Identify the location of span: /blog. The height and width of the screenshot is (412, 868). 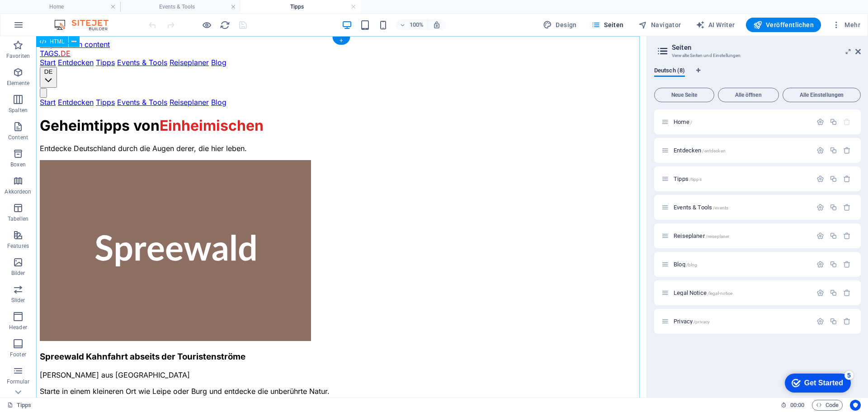
(692, 265).